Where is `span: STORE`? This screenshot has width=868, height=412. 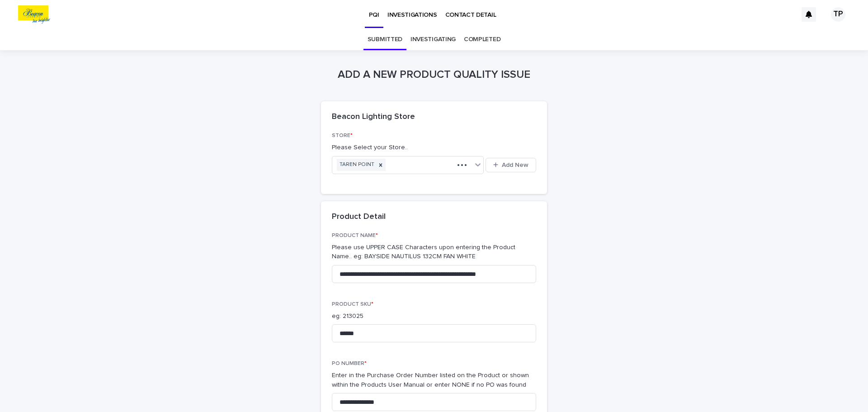 span: STORE is located at coordinates (342, 136).